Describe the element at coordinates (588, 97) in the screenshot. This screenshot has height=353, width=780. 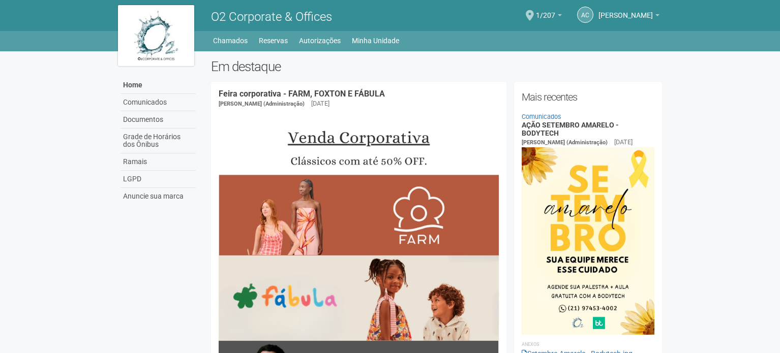
I see `h2: Mais recentes` at that location.